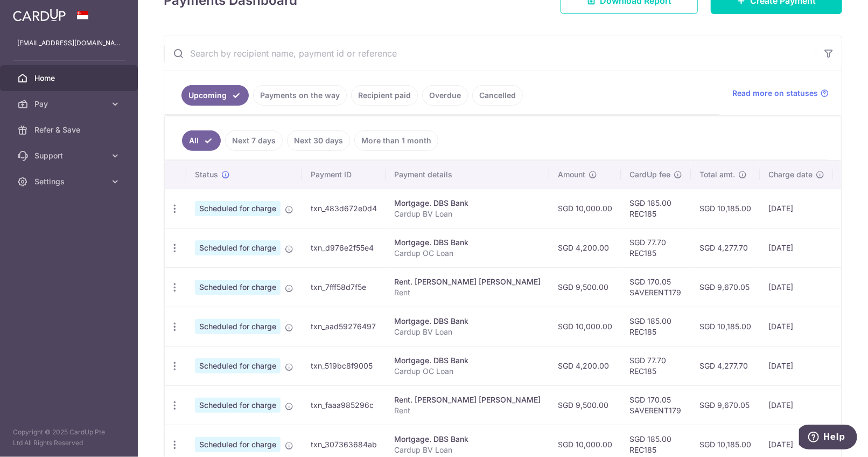 This screenshot has height=457, width=868. What do you see at coordinates (343, 247) in the screenshot?
I see `td: txn_d976e2f55e4` at bounding box center [343, 247].